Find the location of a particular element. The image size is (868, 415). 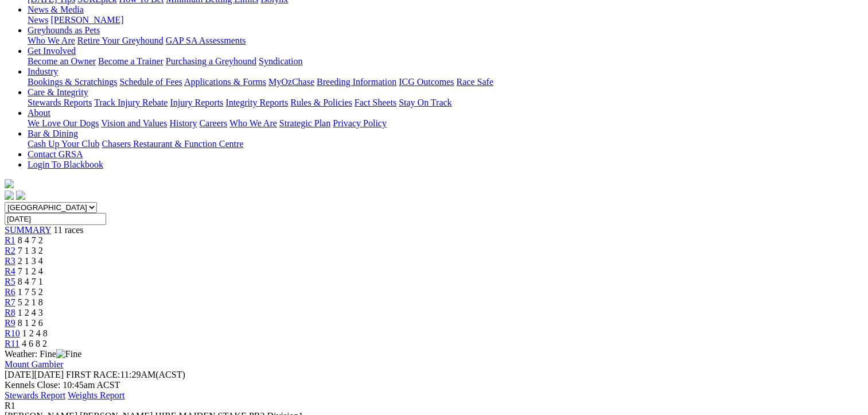

div: Kennels Close: 10:45am ACST is located at coordinates (434, 385).